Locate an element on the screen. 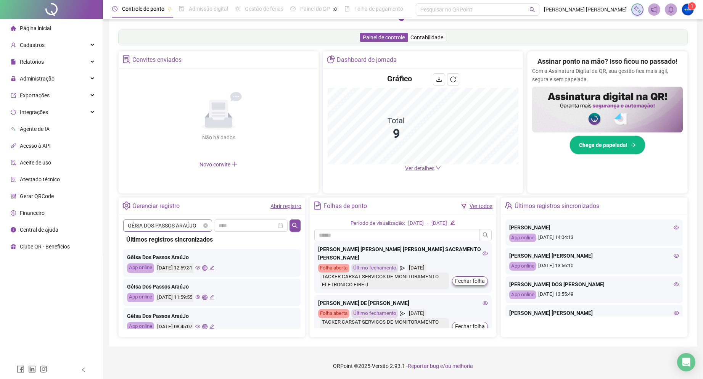 The image size is (703, 379). span: sync is located at coordinates (13, 112).